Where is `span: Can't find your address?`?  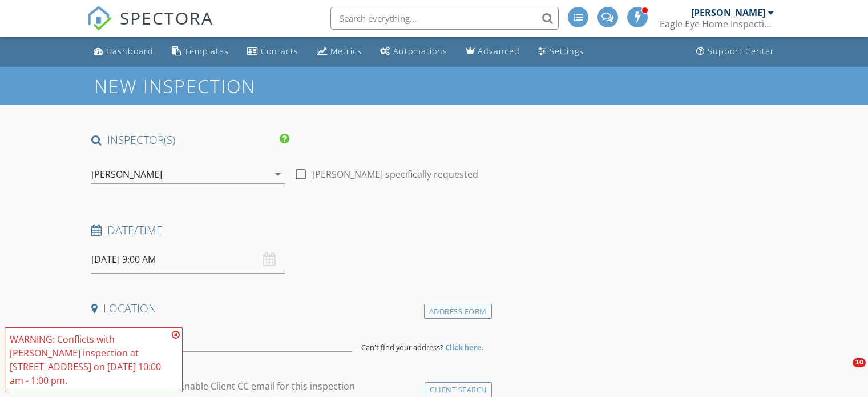 span: Can't find your address? is located at coordinates (402, 348).